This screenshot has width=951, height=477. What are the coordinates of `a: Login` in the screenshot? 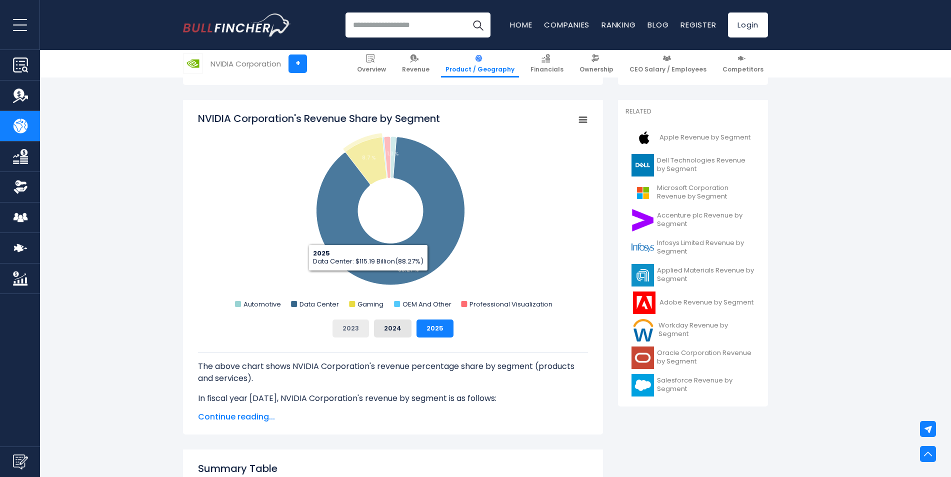 It's located at (748, 25).